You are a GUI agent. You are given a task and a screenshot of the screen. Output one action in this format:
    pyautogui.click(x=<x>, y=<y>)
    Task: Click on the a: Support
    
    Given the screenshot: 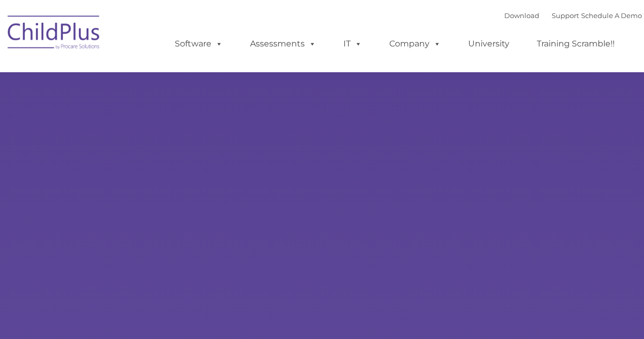 What is the action you would take?
    pyautogui.click(x=565, y=15)
    